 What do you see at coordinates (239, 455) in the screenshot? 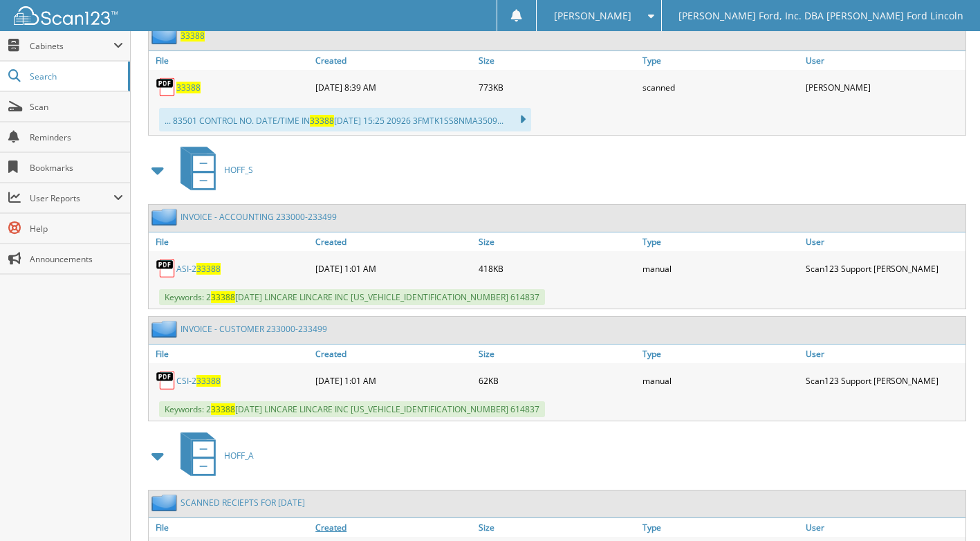
I see `span: HOFF_A` at bounding box center [239, 455].